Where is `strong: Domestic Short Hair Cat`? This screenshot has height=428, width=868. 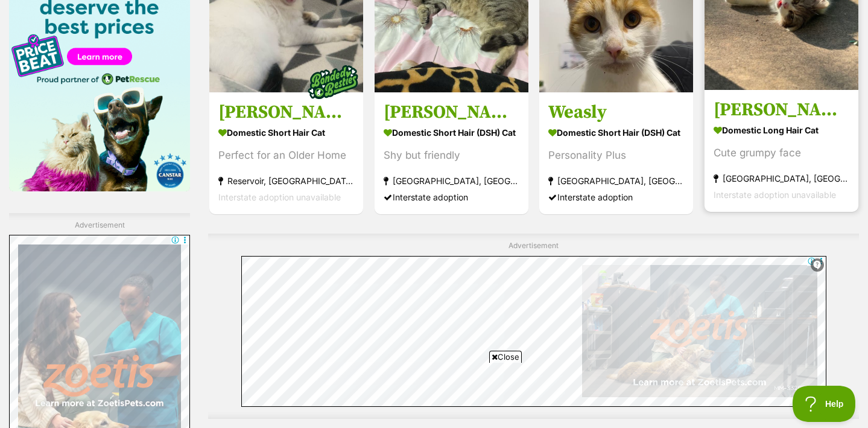 strong: Domestic Short Hair Cat is located at coordinates (286, 132).